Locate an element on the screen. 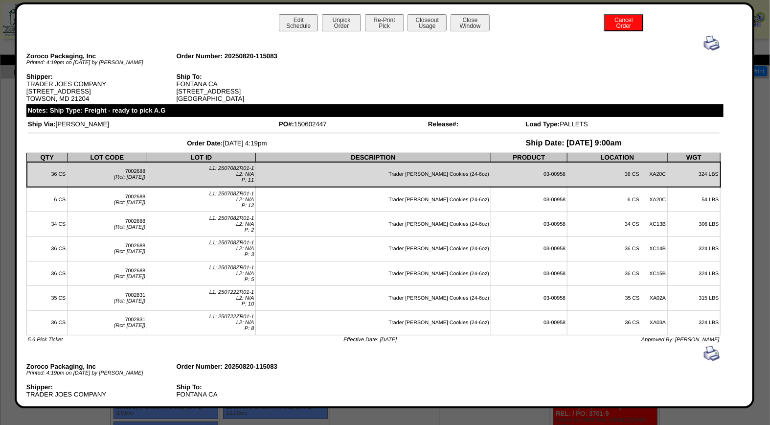  span: Ship Via: is located at coordinates (42, 124).